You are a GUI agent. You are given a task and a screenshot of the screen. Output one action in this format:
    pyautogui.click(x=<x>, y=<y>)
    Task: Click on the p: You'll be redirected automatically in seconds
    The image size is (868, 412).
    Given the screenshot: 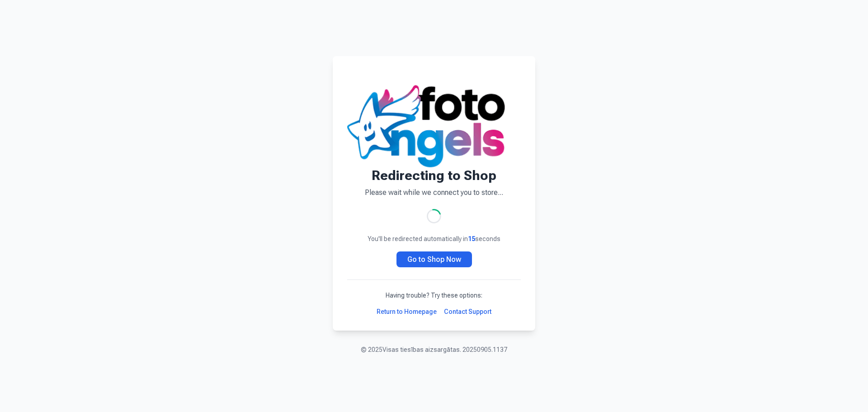 What is the action you would take?
    pyautogui.click(x=434, y=239)
    